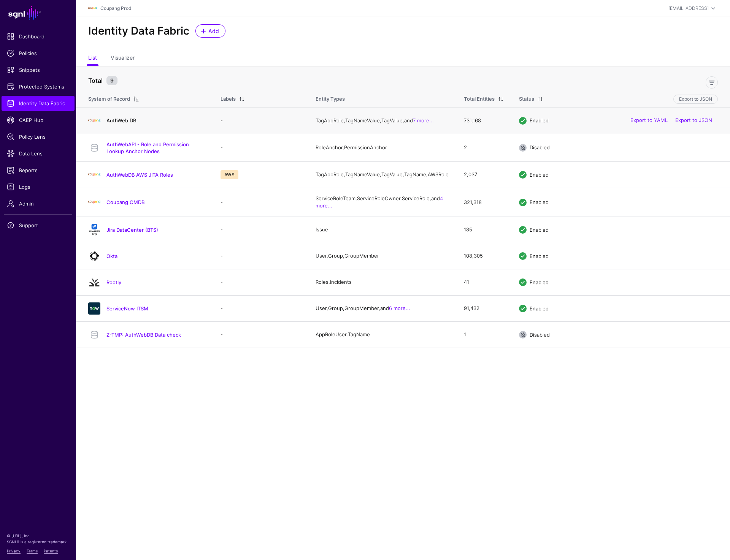 The height and width of the screenshot is (560, 730). I want to click on a: AuthWebAPI - Role and Permission Lookup Anchor Nodes, so click(148, 148).